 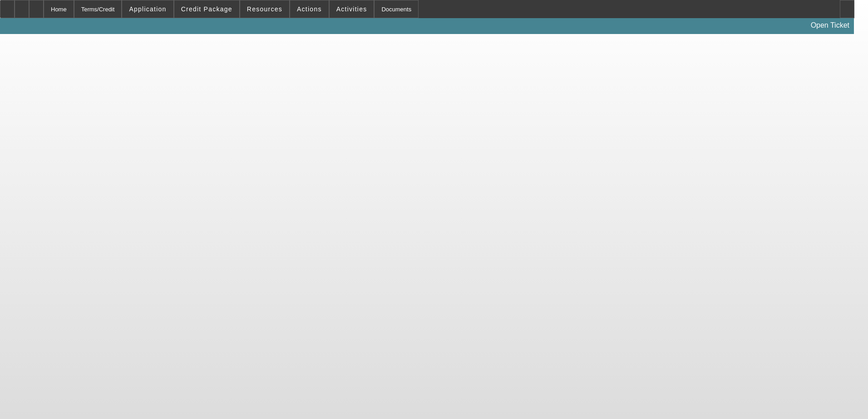 I want to click on button: Credit Package, so click(x=206, y=9).